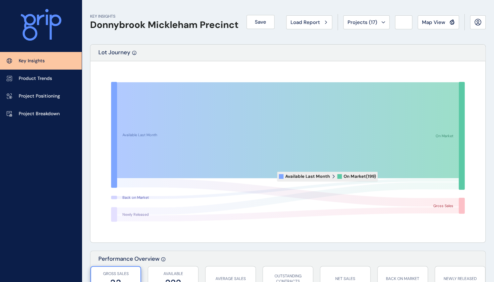  Describe the element at coordinates (164, 16) in the screenshot. I see `p: KEY INSIGHTS` at that location.